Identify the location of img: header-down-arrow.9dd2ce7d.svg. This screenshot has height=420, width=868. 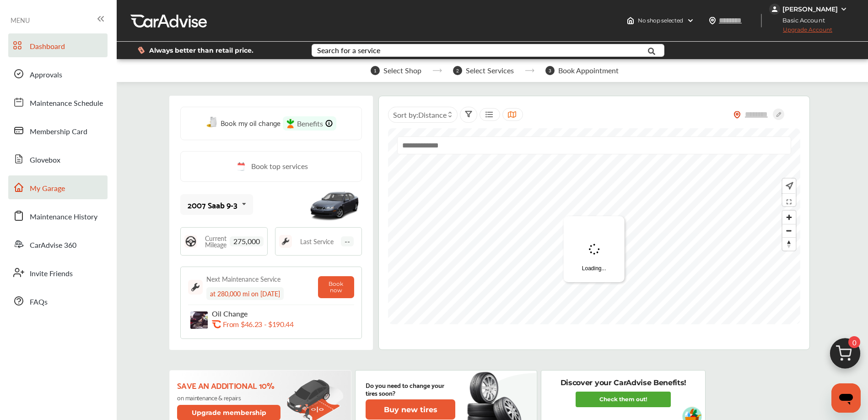
(691, 21).